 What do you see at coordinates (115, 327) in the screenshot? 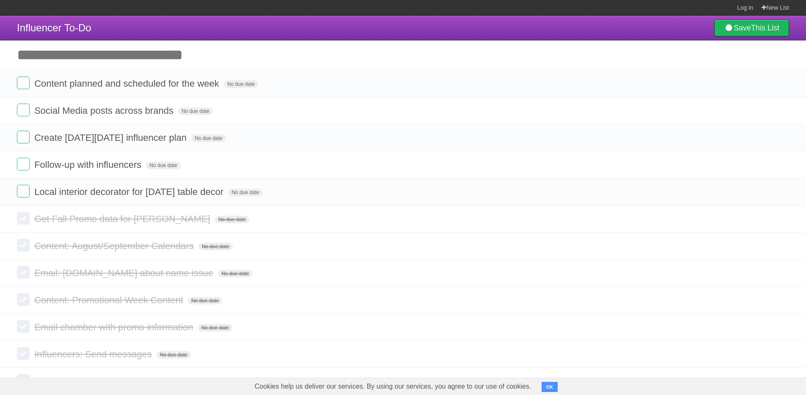
I see `span: Email chamber with promo information` at bounding box center [115, 327].